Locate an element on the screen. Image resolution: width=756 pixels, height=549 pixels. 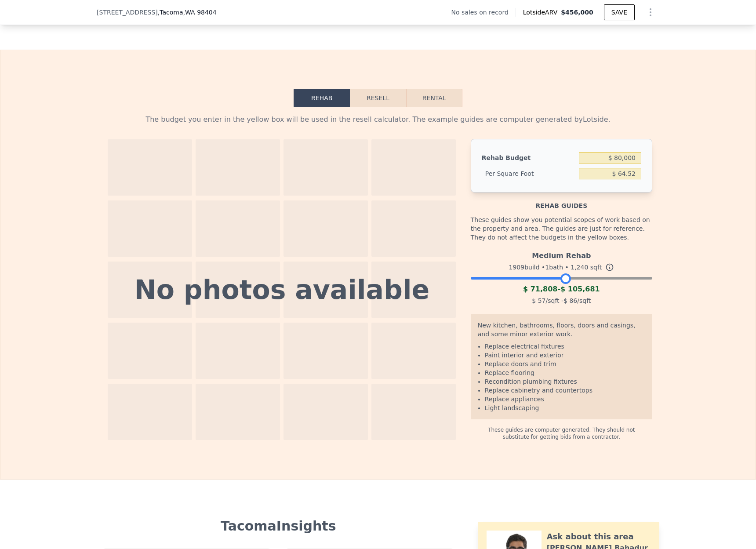
div: 1909 build • 1 bath • sqft is located at coordinates (561, 267).